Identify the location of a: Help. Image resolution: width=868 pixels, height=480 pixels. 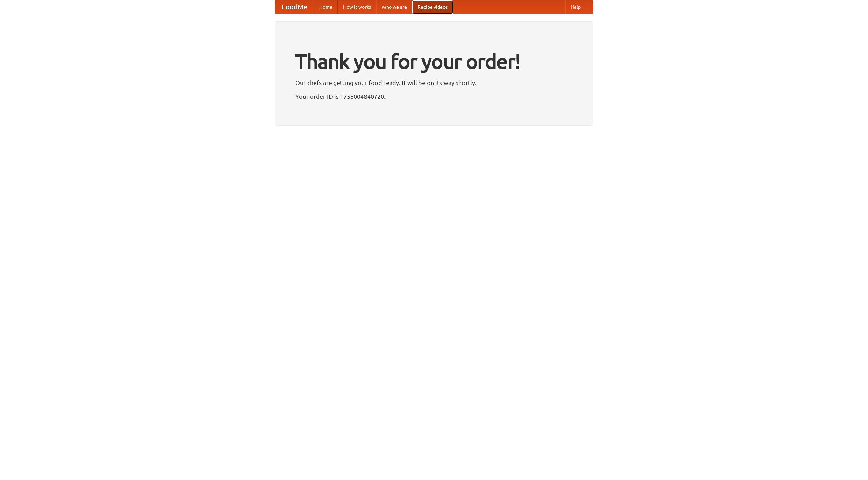
(576, 7).